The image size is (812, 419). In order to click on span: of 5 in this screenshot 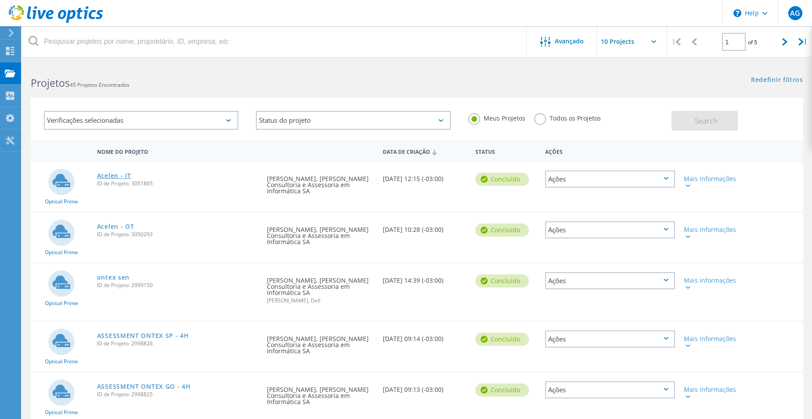, I will do `click(752, 42)`.